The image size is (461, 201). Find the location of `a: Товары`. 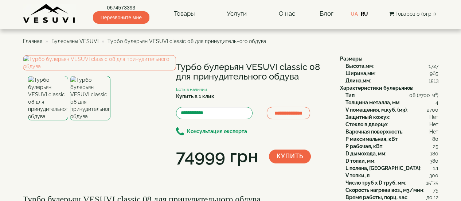

a: Товары is located at coordinates (185, 14).